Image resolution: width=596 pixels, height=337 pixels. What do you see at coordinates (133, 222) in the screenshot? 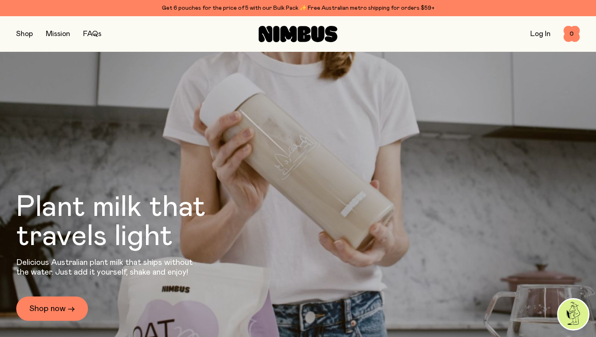
I see `h1: Plant milk that travels light` at bounding box center [133, 222].